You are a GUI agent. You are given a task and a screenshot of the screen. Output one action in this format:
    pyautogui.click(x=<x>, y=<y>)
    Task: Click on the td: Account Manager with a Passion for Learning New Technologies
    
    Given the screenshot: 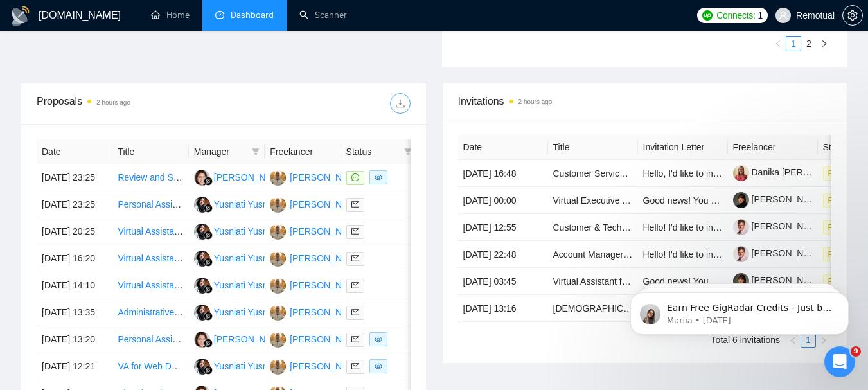 What is the action you would take?
    pyautogui.click(x=593, y=255)
    